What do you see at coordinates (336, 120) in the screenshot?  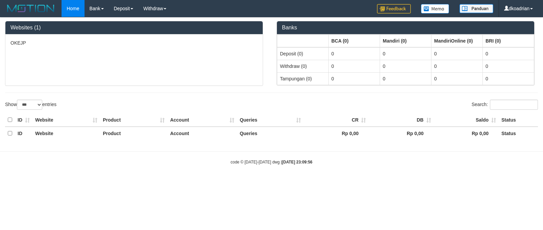 I see `th: CR` at bounding box center [336, 120].